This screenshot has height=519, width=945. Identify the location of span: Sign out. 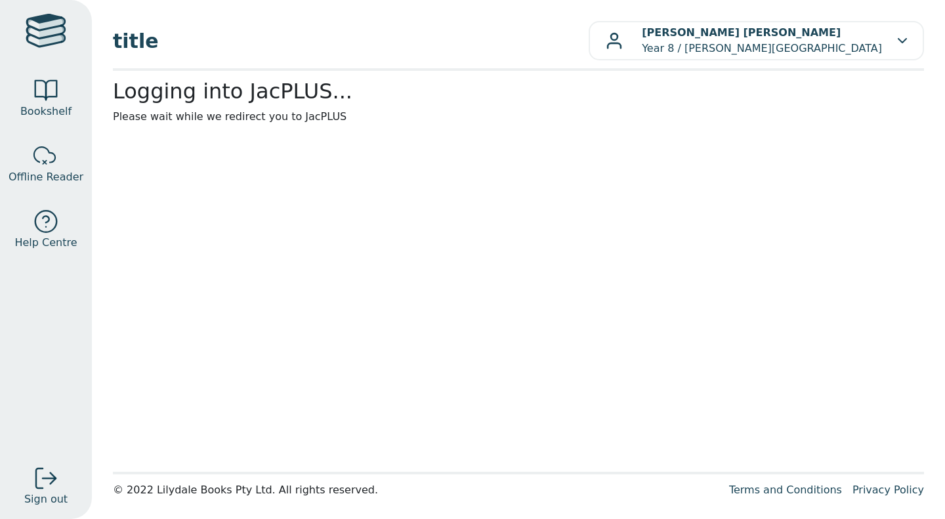
(46, 499).